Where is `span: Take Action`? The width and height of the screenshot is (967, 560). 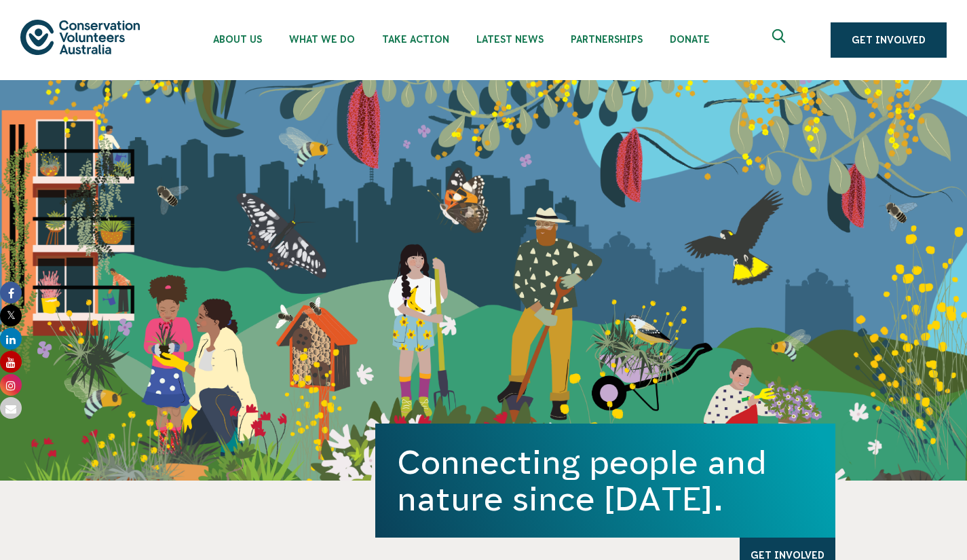 span: Take Action is located at coordinates (416, 40).